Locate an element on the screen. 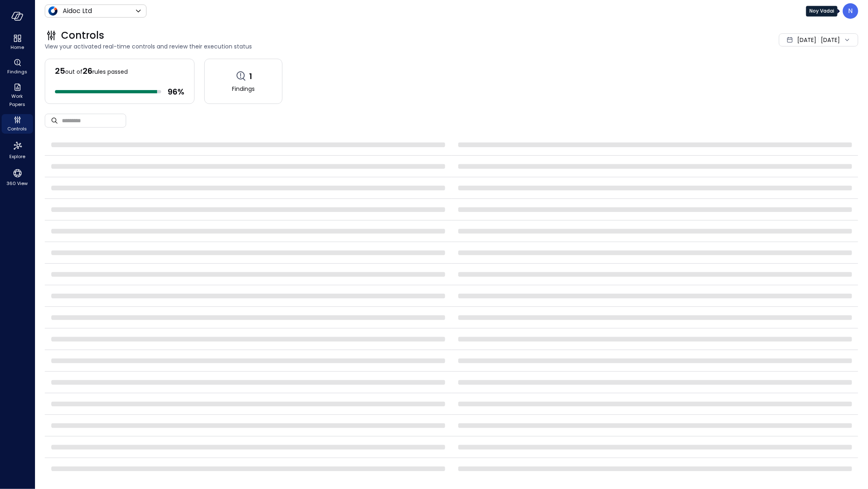  p: N is located at coordinates (850, 11).